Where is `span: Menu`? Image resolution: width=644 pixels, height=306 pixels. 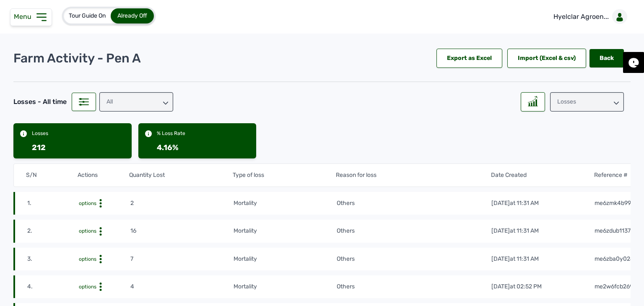 span: Menu is located at coordinates (24, 16).